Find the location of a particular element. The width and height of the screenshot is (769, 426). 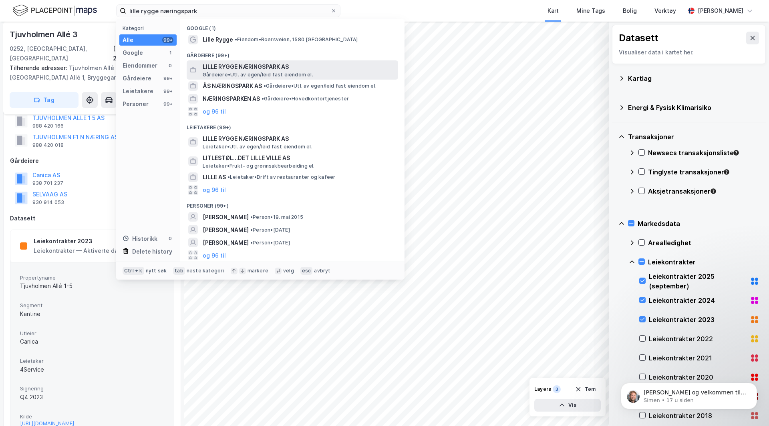

span: LITLESTØL...DET LILLE VILLE AS is located at coordinates (299, 158).